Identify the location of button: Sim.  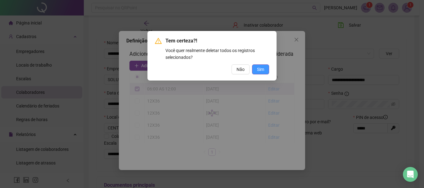
(260, 69).